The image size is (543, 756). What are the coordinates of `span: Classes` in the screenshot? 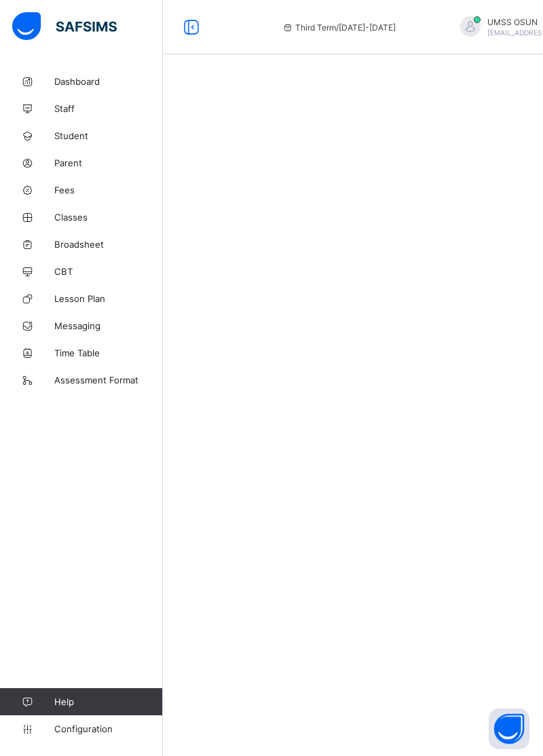 It's located at (109, 218).